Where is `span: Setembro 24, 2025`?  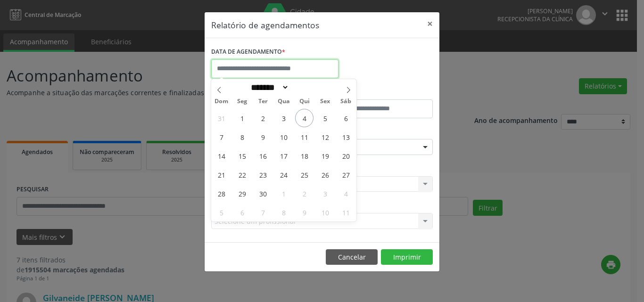
span: Setembro 24, 2025 is located at coordinates (284, 174).